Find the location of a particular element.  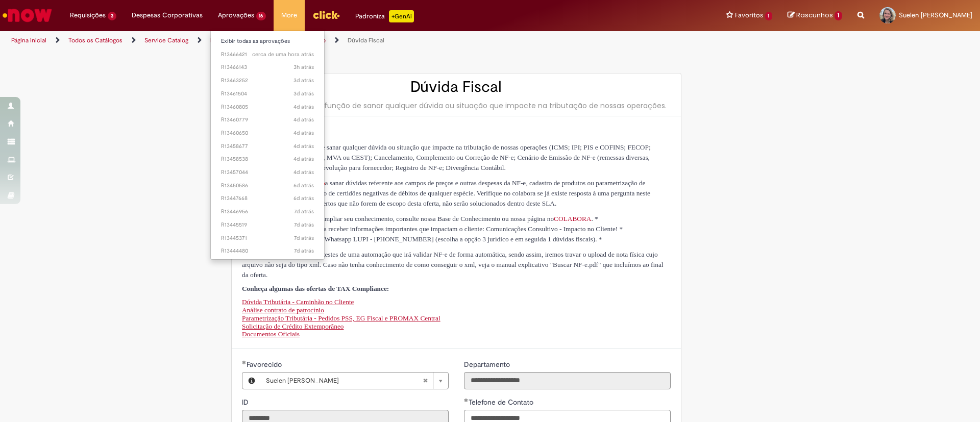

span: R13444480 is located at coordinates (267, 251).